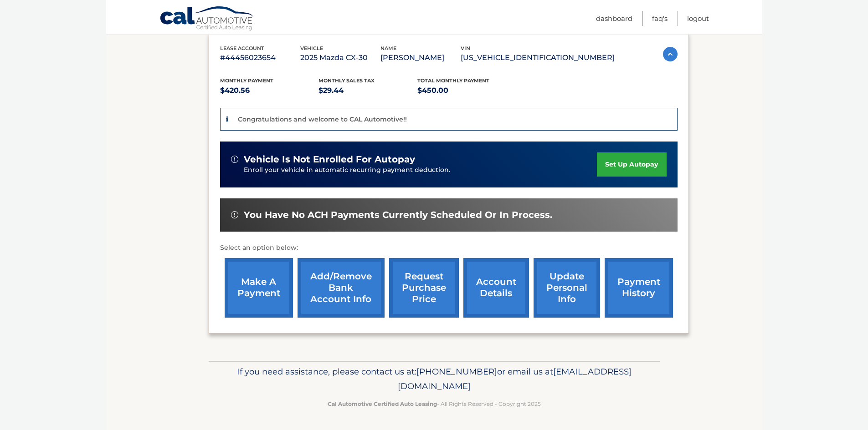  I want to click on span: vin, so click(465, 48).